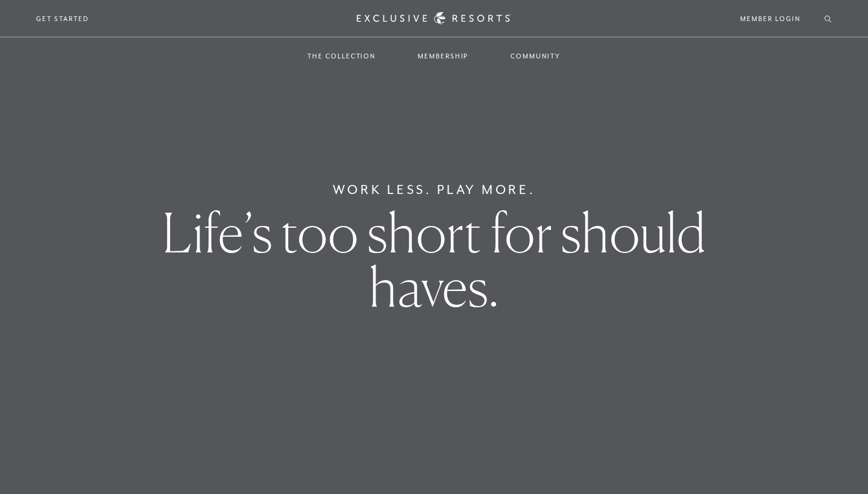 The image size is (868, 494). Describe the element at coordinates (434, 190) in the screenshot. I see `h6: Work Less. Play More.` at that location.